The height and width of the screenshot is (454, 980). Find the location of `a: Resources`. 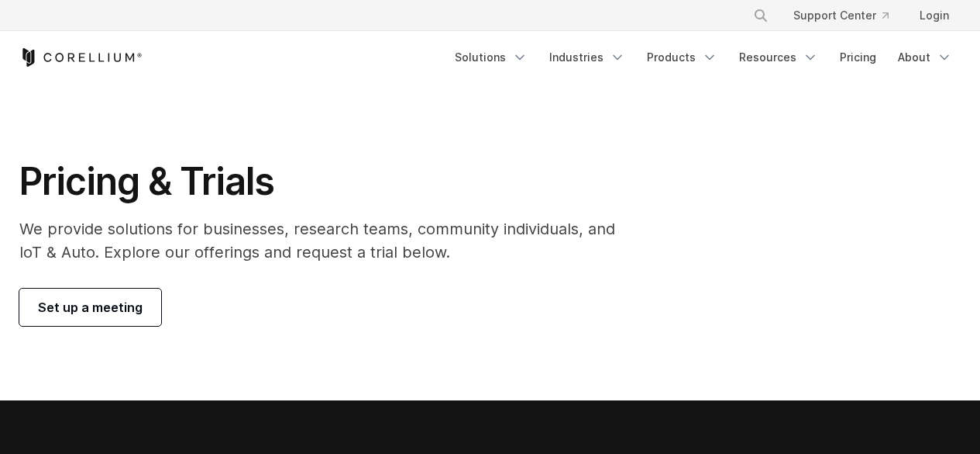

a: Resources is located at coordinates (778, 58).